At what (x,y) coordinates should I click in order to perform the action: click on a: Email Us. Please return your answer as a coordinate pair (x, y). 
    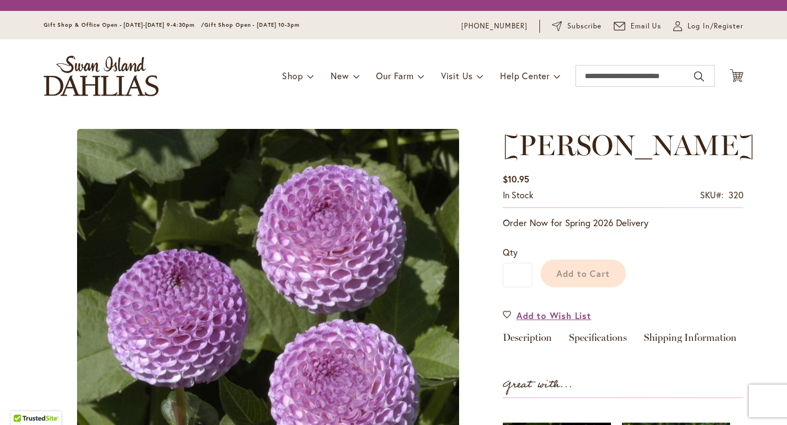
    Looking at the image, I should click on (638, 26).